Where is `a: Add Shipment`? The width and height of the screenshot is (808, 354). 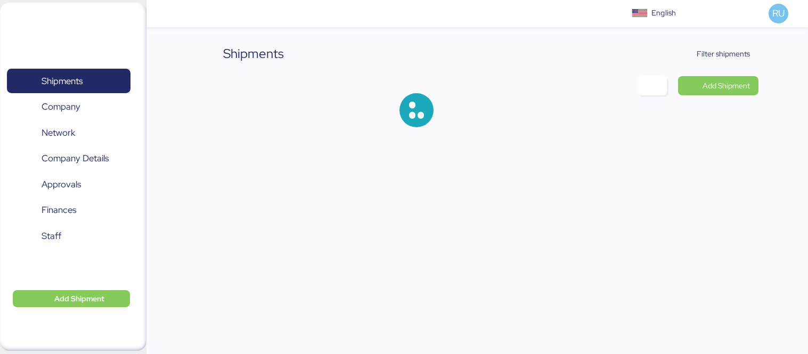
a: Add Shipment is located at coordinates (718, 86).